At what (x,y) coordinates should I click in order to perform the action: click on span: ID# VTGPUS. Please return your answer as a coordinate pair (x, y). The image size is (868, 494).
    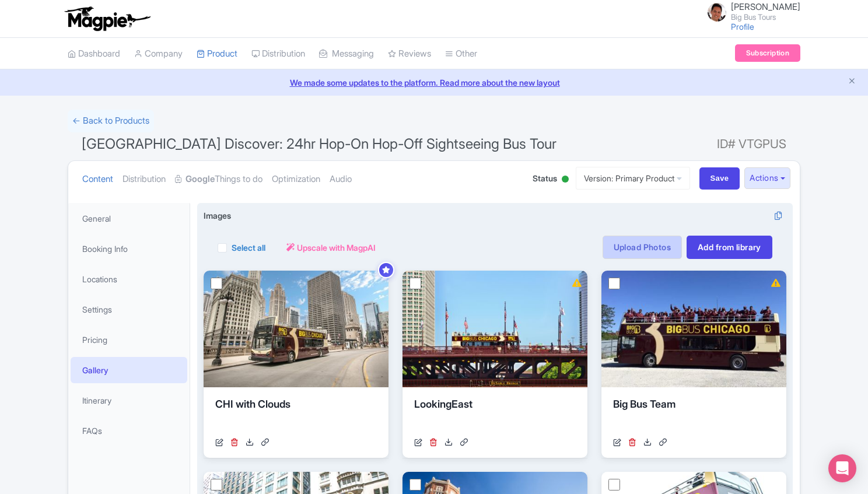
    Looking at the image, I should click on (751, 144).